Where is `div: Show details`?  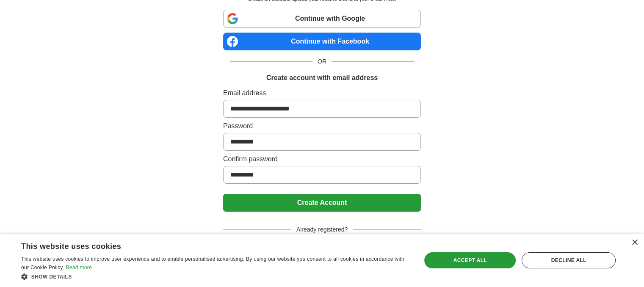 div: Show details is located at coordinates (215, 277).